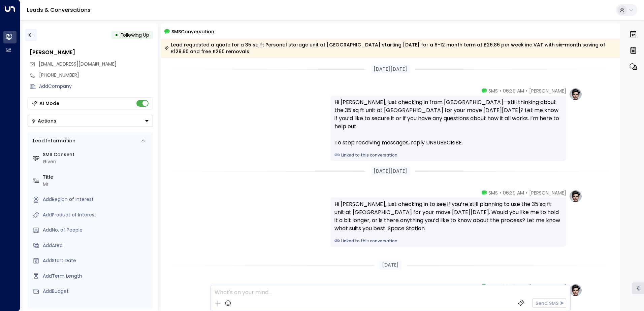  Describe the element at coordinates (44, 121) in the screenshot. I see `div: Actions` at that location.